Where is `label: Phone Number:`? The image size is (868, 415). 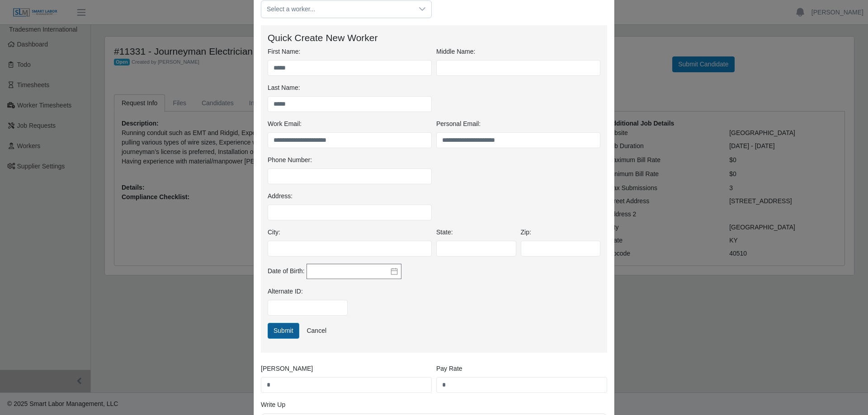
label: Phone Number: is located at coordinates (290, 160).